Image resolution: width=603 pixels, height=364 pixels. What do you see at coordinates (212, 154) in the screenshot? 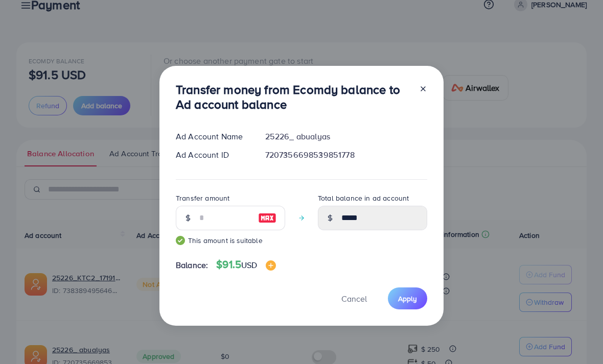
I see `div: Ad Account ID` at bounding box center [212, 154].